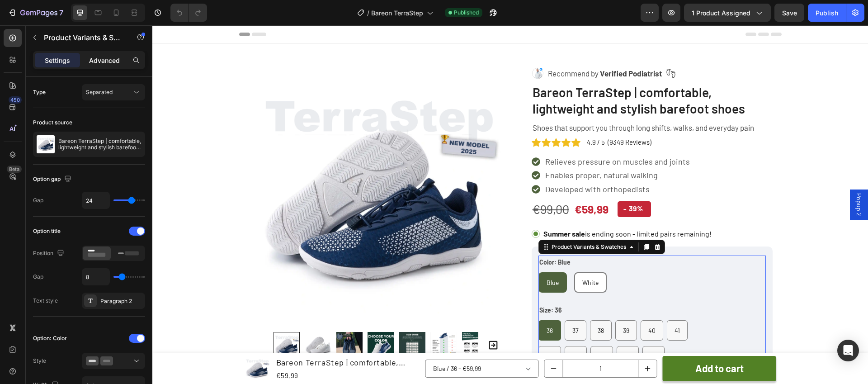  Describe the element at coordinates (474, 305) in the screenshot. I see `span: 39` at that location.